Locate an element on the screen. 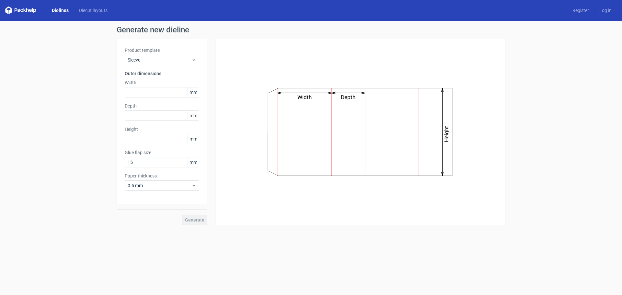 This screenshot has width=622, height=295. label: Paper thickness is located at coordinates (162, 176).